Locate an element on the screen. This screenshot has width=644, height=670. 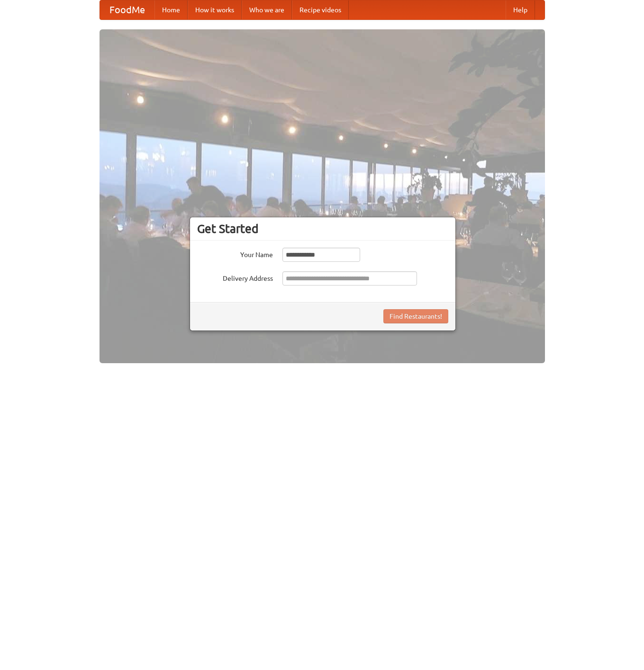
a: How it works is located at coordinates (214, 10).